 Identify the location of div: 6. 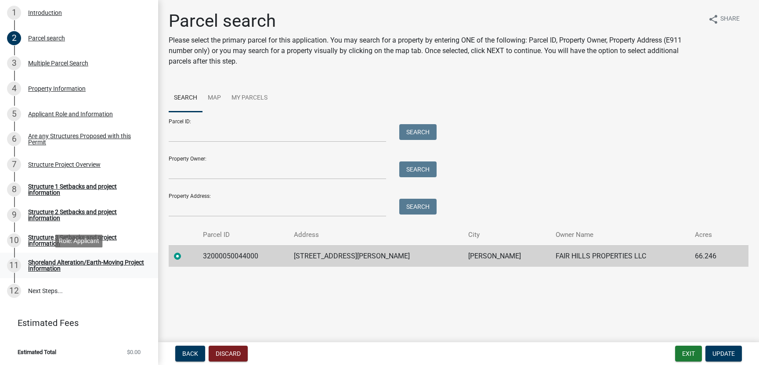
(14, 139).